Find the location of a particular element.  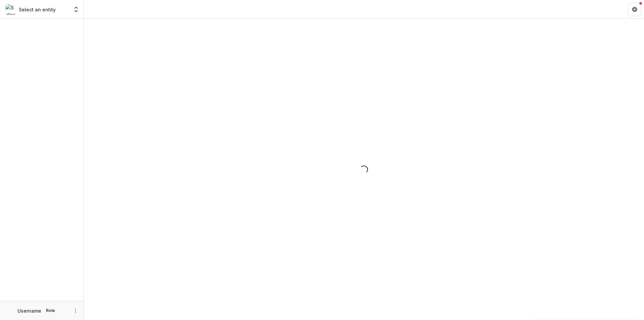

button: Get Help is located at coordinates (634, 9).